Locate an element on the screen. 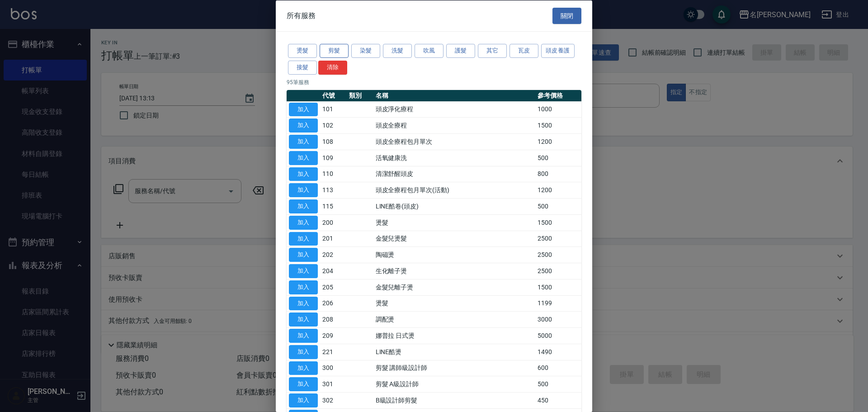 This screenshot has width=868, height=412. td: 208 is located at coordinates (334, 319).